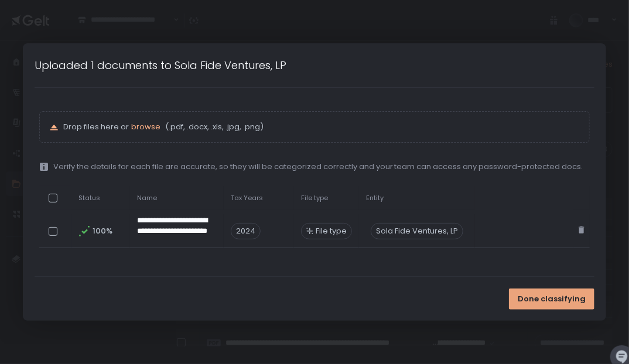  I want to click on button: browse, so click(146, 127).